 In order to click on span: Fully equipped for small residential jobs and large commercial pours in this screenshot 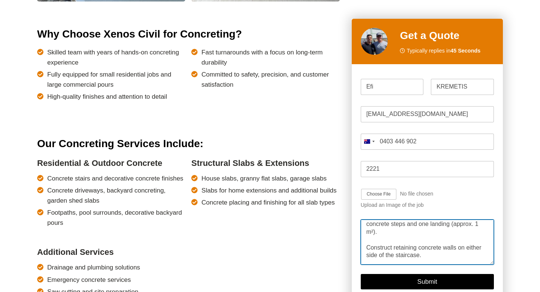, I will do `click(116, 80)`.